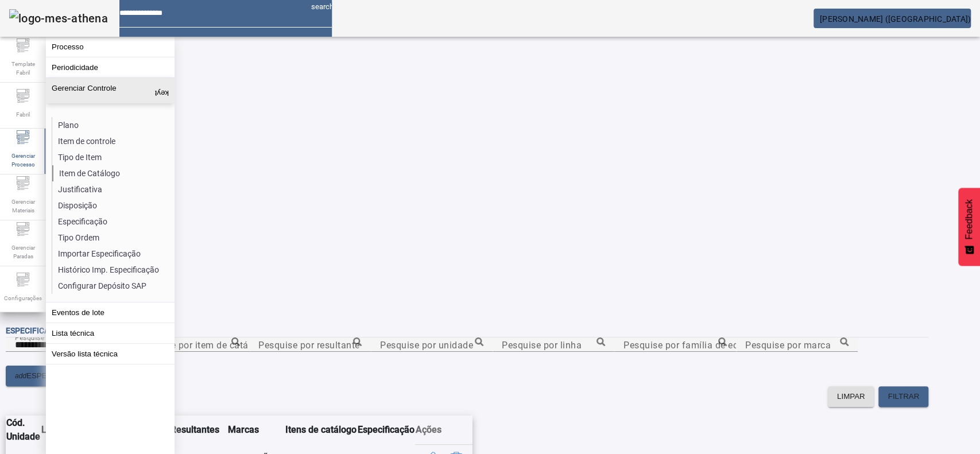  Describe the element at coordinates (23, 430) in the screenshot. I see `th: Cód. Unidade` at that location.